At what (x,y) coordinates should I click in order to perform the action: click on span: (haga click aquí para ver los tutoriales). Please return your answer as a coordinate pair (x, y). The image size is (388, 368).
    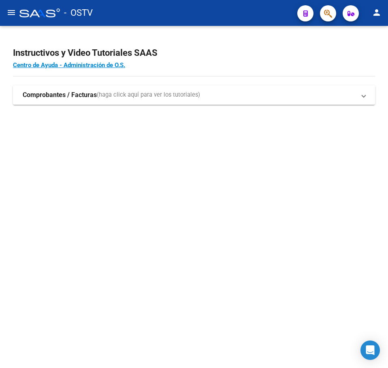
    Looking at the image, I should click on (148, 95).